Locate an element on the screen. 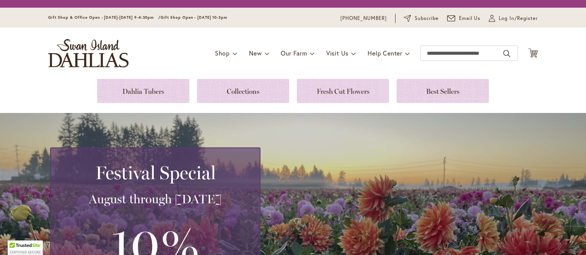 Image resolution: width=586 pixels, height=255 pixels. a: Subscribe is located at coordinates (421, 18).